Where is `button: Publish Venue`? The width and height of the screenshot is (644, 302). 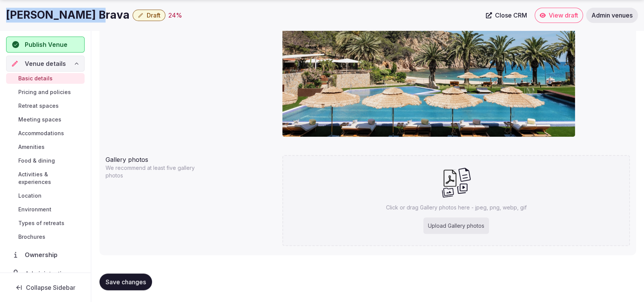 button: Publish Venue is located at coordinates (46, 44).